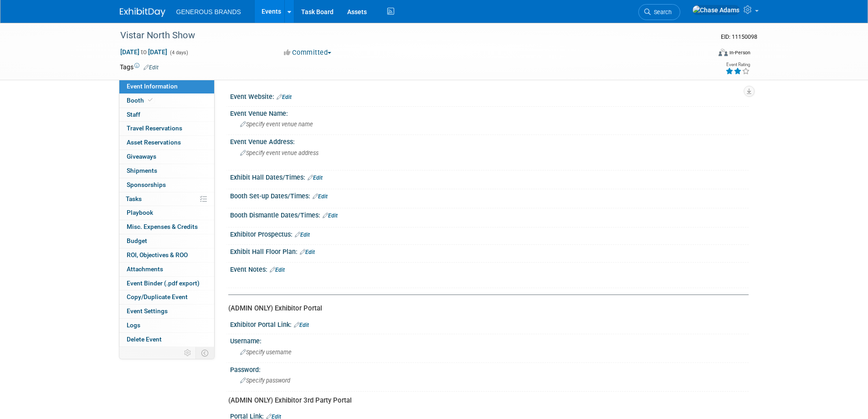  I want to click on span: Specify event venue address, so click(279, 152).